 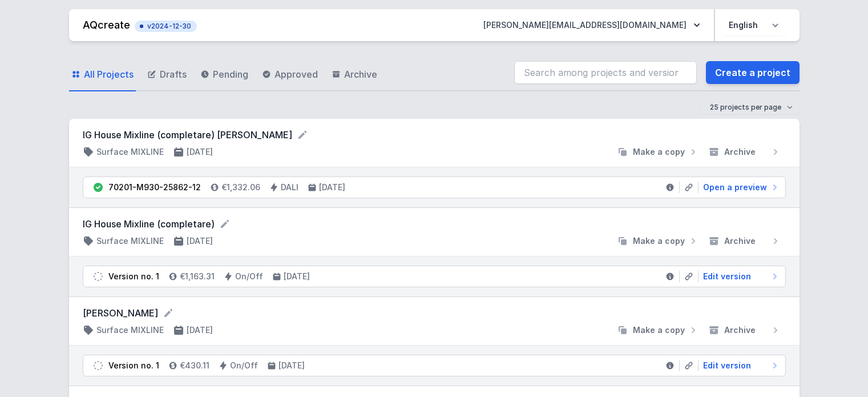 What do you see at coordinates (289, 187) in the screenshot?
I see `h4: DALI` at bounding box center [289, 187].